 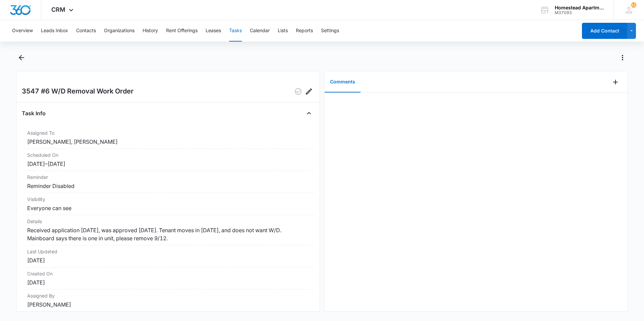 I want to click on button: Settings, so click(x=330, y=31).